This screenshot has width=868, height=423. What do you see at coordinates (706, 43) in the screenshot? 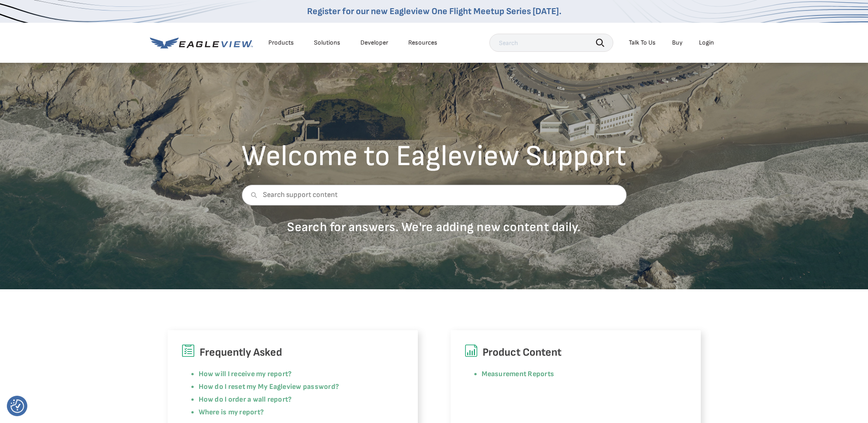
I see `div: Login` at bounding box center [706, 43].